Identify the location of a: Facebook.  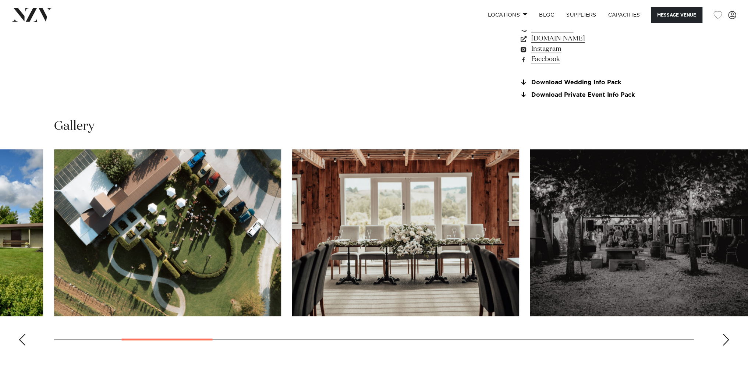
(579, 59).